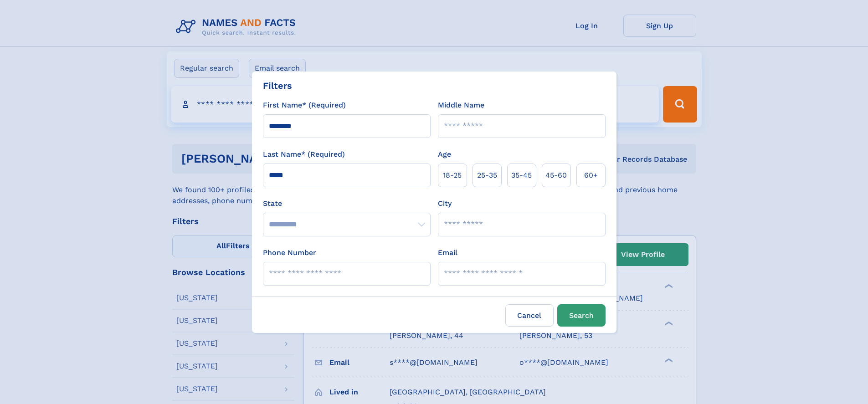 This screenshot has height=404, width=868. I want to click on label: Email, so click(447, 253).